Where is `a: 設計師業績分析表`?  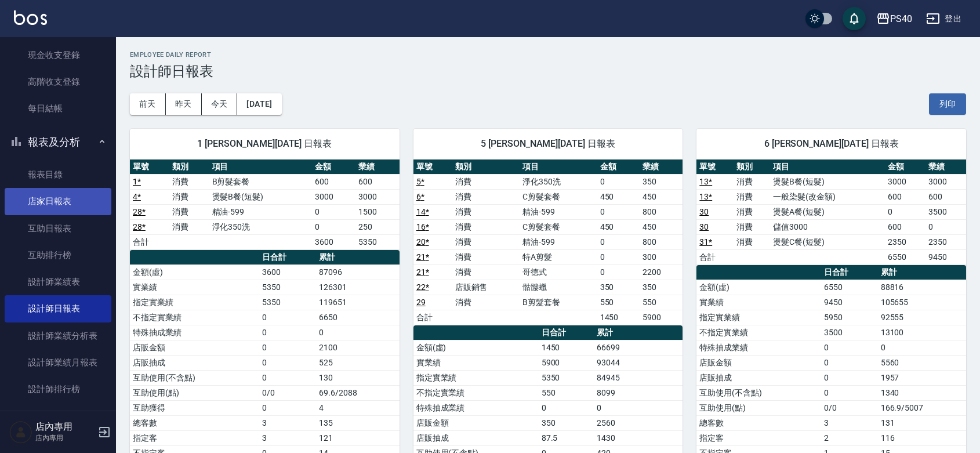 a: 設計師業績分析表 is located at coordinates (58, 336).